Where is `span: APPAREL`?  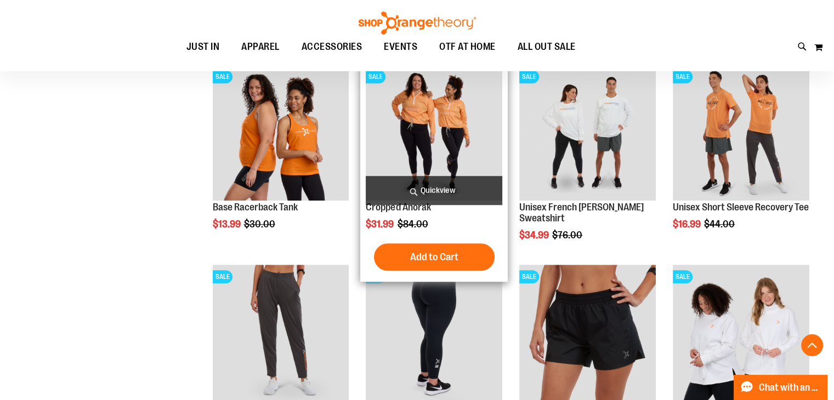 span: APPAREL is located at coordinates (260, 47).